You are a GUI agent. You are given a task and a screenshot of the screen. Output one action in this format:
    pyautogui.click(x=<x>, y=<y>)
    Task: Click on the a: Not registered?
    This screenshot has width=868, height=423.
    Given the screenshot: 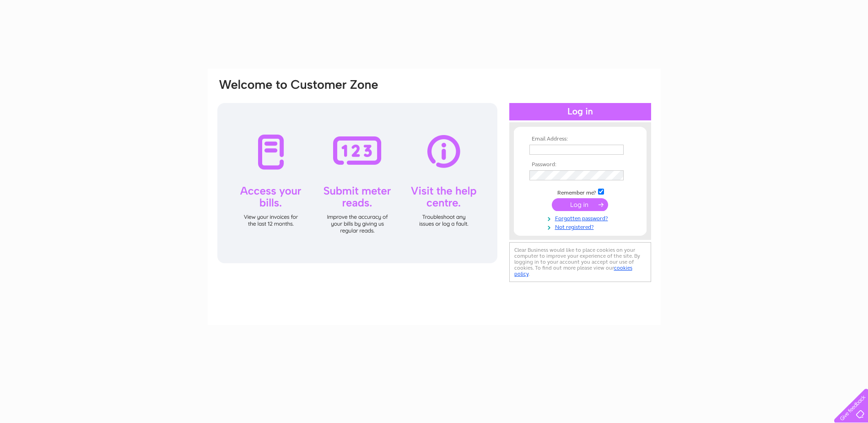 What is the action you would take?
    pyautogui.click(x=581, y=226)
    